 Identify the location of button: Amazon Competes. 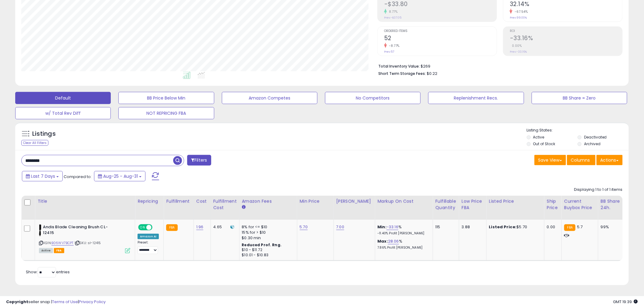
(270, 98).